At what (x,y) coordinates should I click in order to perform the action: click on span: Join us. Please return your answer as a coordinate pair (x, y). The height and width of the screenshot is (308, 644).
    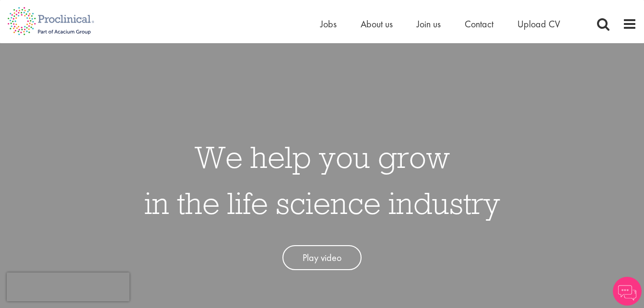
    Looking at the image, I should click on (428, 24).